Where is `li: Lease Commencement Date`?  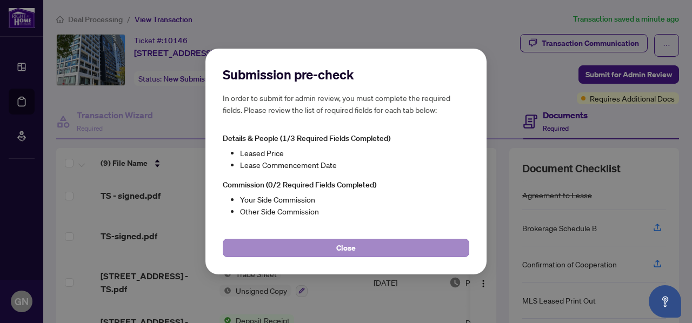
li: Lease Commencement Date is located at coordinates (354, 165).